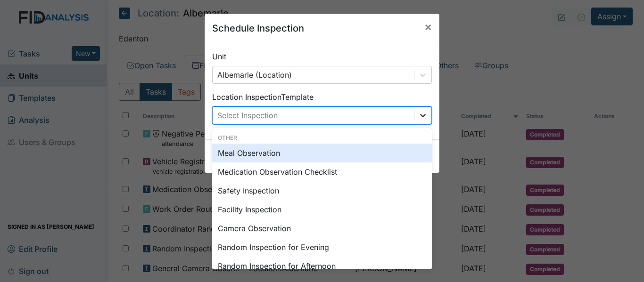 The width and height of the screenshot is (644, 282). I want to click on div: Random Inspection for Evening, so click(322, 248).